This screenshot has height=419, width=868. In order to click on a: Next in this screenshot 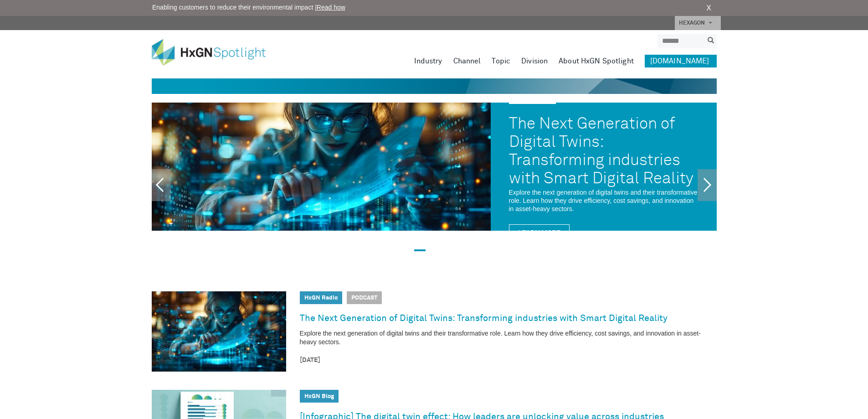, I will do `click(707, 185)`.